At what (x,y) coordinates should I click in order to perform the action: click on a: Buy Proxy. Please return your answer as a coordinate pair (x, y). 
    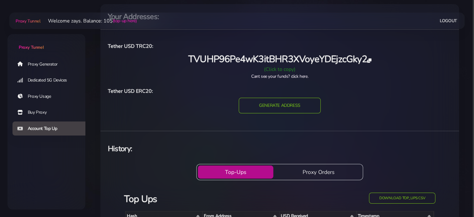
    Looking at the image, I should click on (51, 112).